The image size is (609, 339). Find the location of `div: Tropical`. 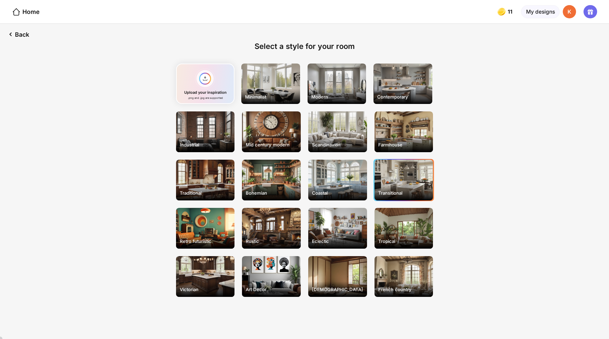

div: Tropical is located at coordinates (404, 241).